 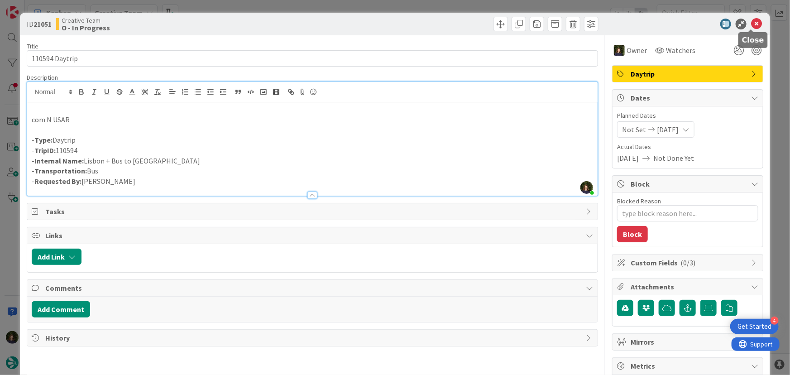 I want to click on span: Watchers, so click(x=681, y=50).